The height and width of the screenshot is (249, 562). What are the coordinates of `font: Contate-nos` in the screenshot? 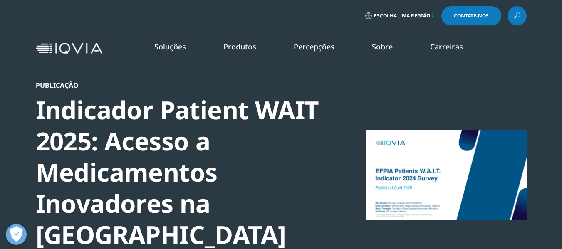 It's located at (471, 15).